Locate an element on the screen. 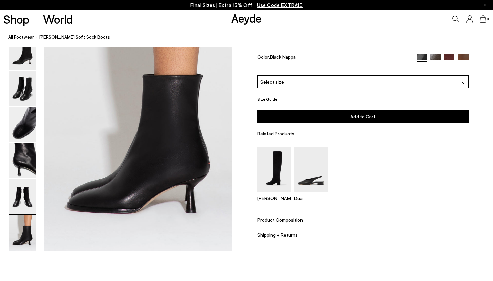 The image size is (493, 281). img: Dorothy Soft Sock Boots - Image 2 is located at coordinates (22, 88).